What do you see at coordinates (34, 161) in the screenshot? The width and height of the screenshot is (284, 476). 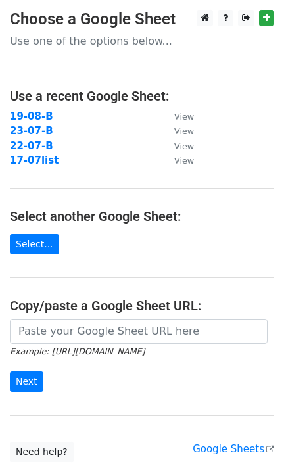 I see `a: 17-07list` at bounding box center [34, 161].